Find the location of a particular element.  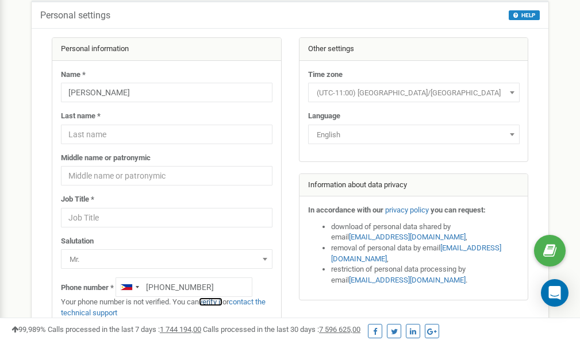

li: download of personal data shared by email , is located at coordinates (425, 232).